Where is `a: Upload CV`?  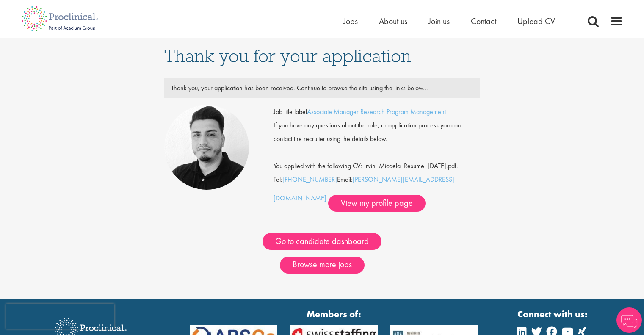
a: Upload CV is located at coordinates (536, 21).